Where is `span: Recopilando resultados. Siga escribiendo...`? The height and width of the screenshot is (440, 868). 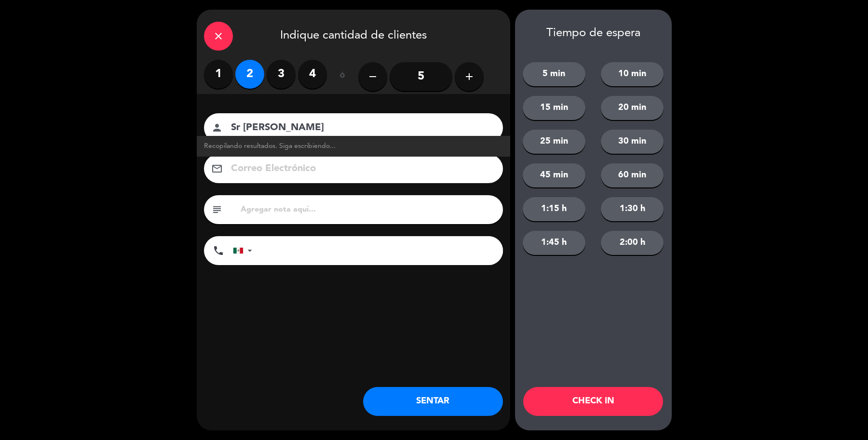 span: Recopilando resultados. Siga escribiendo... is located at coordinates (269, 146).